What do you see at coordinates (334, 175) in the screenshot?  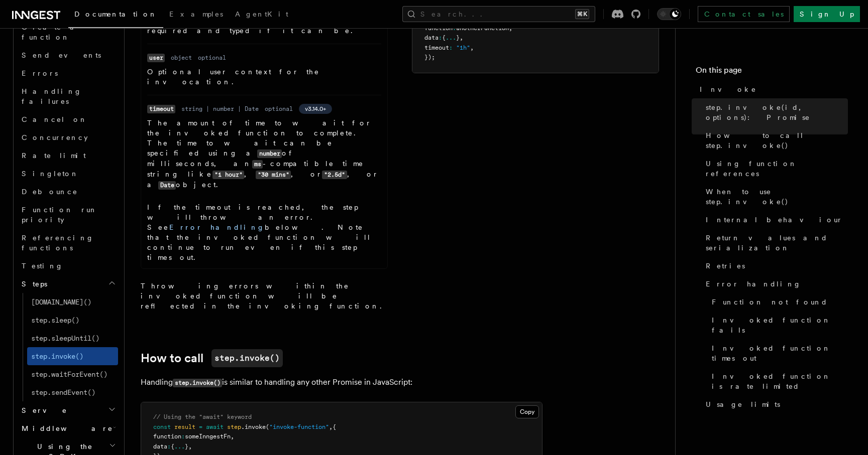 I see `code: "2.5d"` at bounding box center [334, 175].